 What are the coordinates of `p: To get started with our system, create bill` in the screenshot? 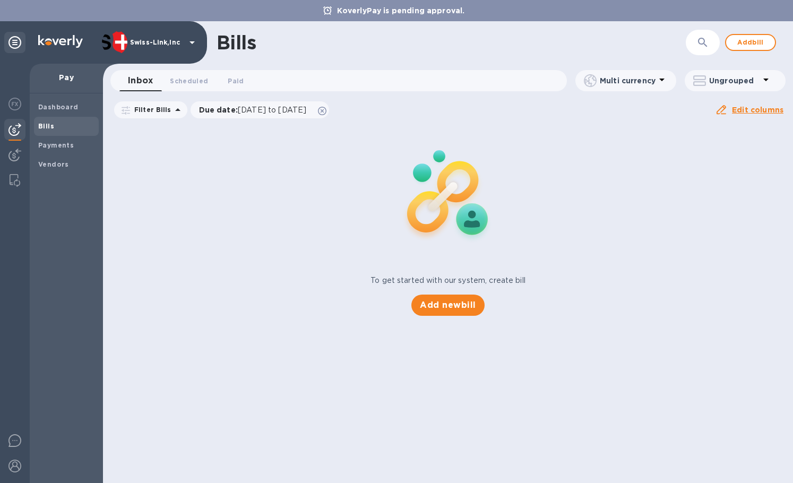 It's located at (448, 280).